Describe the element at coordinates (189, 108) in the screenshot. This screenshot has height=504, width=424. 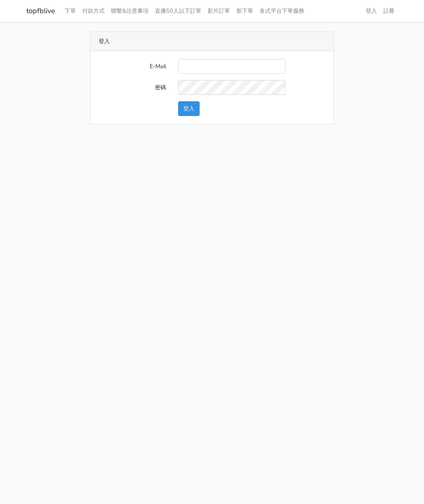
I see `button: 登入` at that location.